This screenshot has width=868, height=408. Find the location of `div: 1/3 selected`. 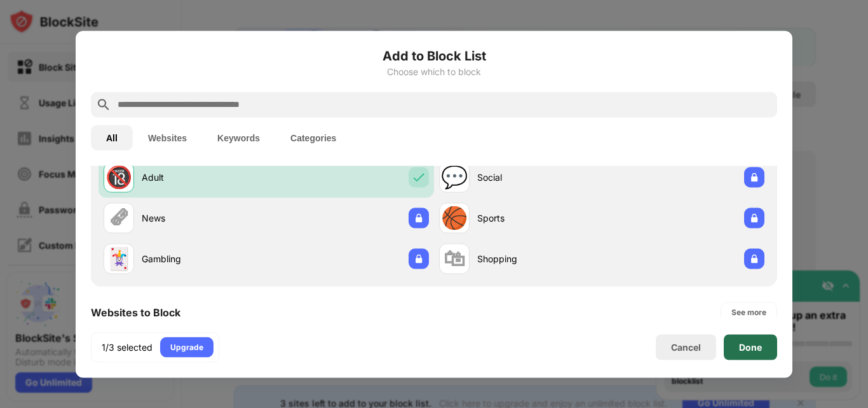

div: 1/3 selected is located at coordinates (127, 347).